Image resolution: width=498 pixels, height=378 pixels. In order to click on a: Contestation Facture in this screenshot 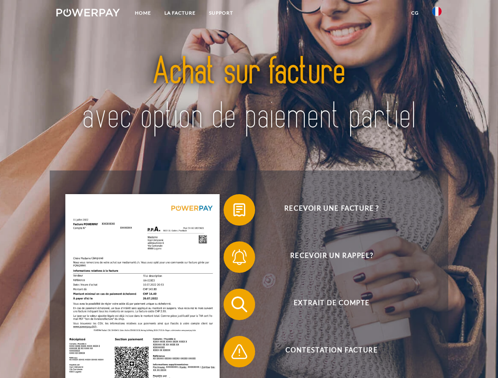, I will do `click(326, 352)`.